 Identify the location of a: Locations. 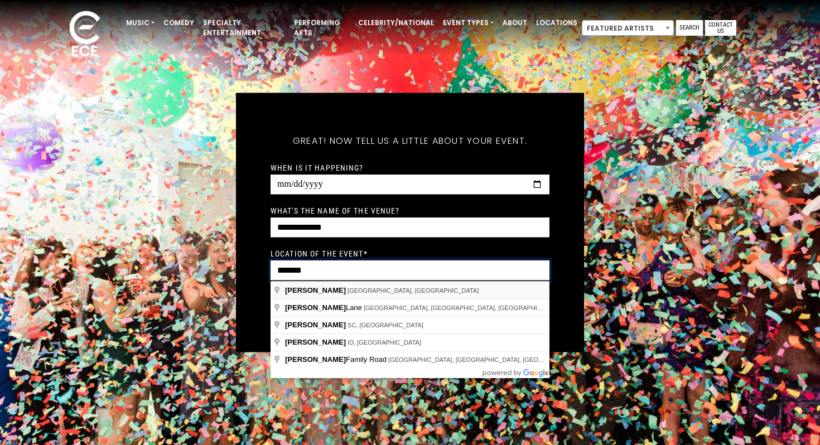
(557, 23).